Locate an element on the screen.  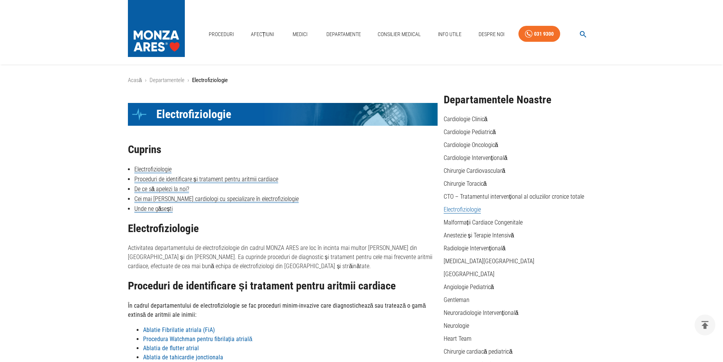
button: delete is located at coordinates (705, 325).